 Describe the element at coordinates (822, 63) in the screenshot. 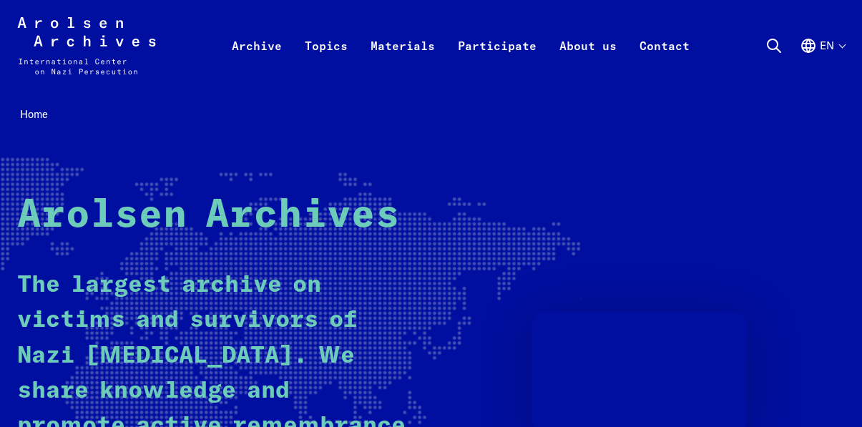

I see `button: English, language selection` at that location.